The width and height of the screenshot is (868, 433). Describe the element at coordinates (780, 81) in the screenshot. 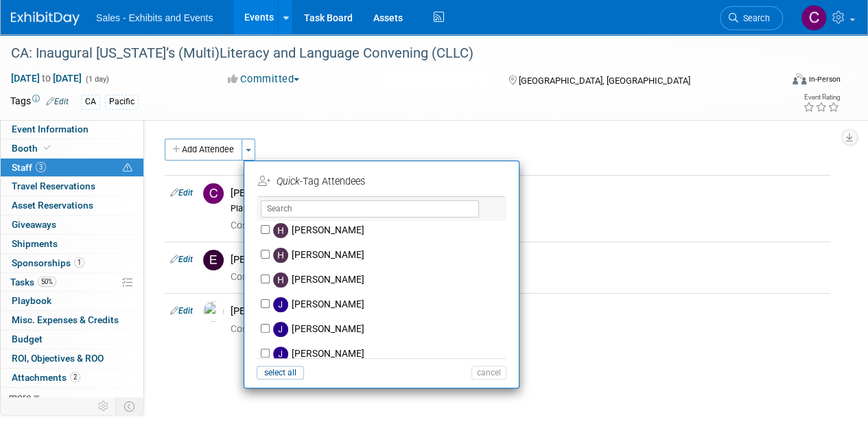

I see `div: Event Format` at that location.